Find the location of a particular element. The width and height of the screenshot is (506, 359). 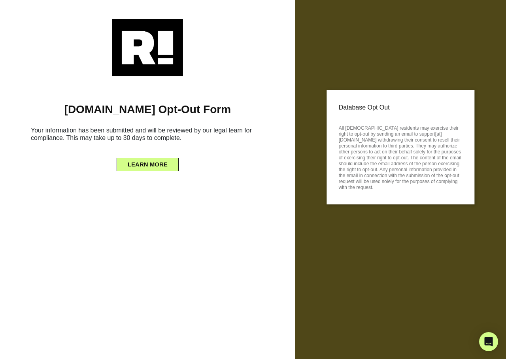

a: LEARN MORE is located at coordinates (147, 162).